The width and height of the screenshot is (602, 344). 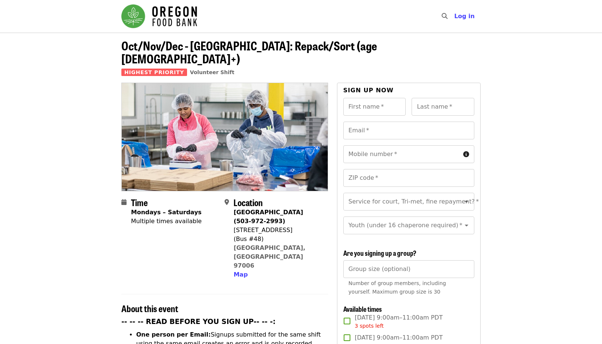 What do you see at coordinates (159, 16) in the screenshot?
I see `img: Oregon Food Bank - Home` at bounding box center [159, 16].